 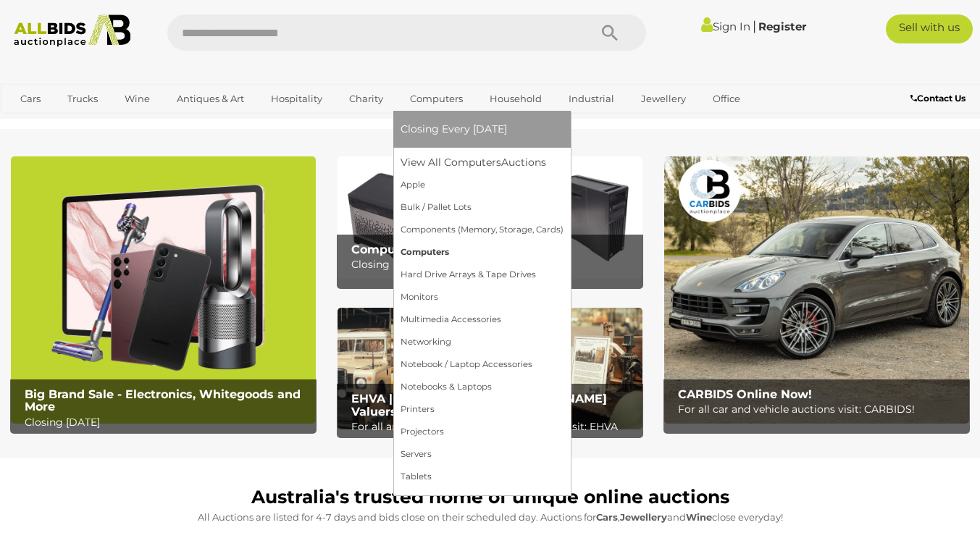 What do you see at coordinates (163, 400) in the screenshot?
I see `b: Big Brand Sale - Electronics, Whitegoods and More` at bounding box center [163, 400].